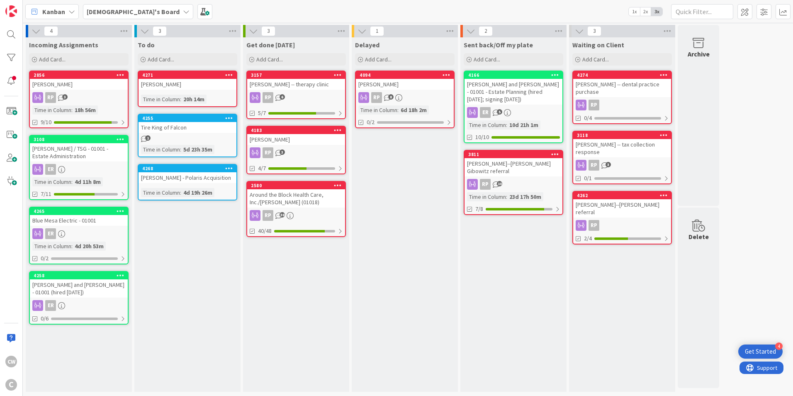 Image resolution: width=793 pixels, height=396 pixels. I want to click on div: C, so click(11, 385).